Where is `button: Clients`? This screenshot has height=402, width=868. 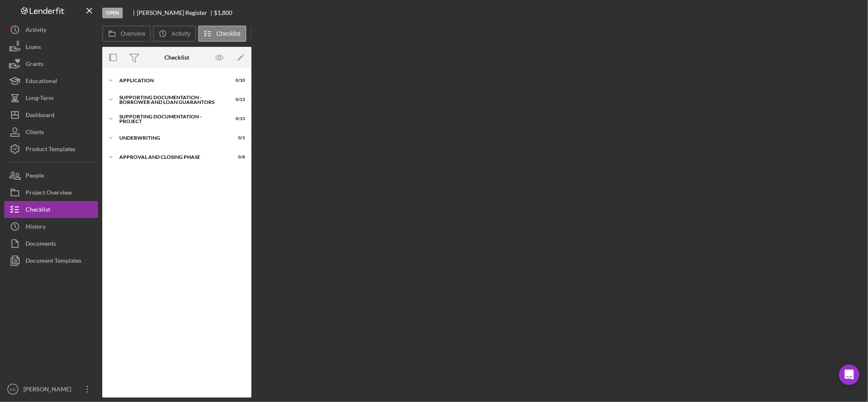
button: Clients is located at coordinates (51, 132).